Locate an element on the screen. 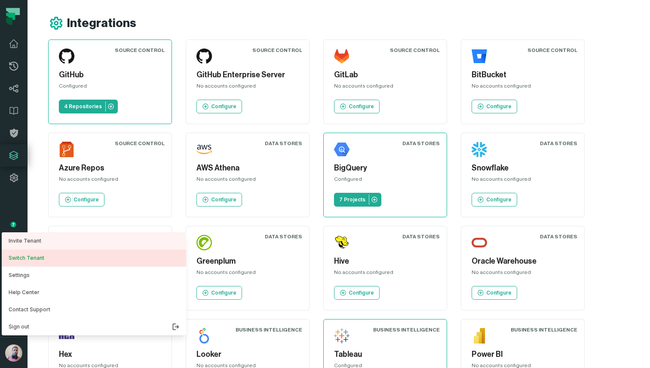 The height and width of the screenshot is (368, 650). img: AWS Athena is located at coordinates (204, 150).